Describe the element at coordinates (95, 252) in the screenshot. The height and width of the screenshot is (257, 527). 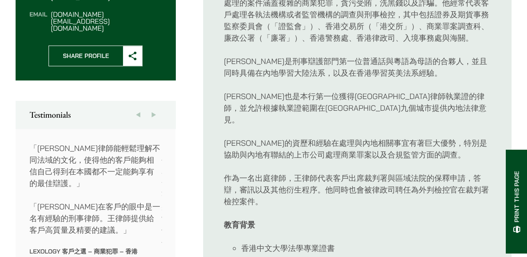
I see `p: Lexology 客戶之選 – 商業犯罪 – 香港` at that location.